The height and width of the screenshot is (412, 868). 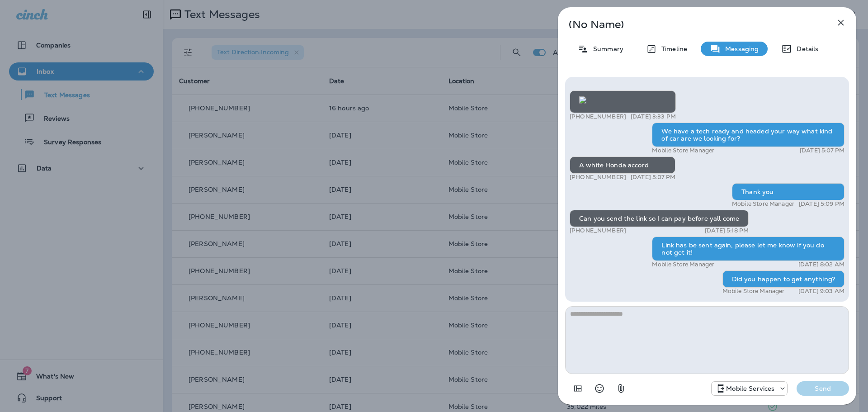 What do you see at coordinates (750, 389) in the screenshot?
I see `p: Mobile Services` at bounding box center [750, 389].